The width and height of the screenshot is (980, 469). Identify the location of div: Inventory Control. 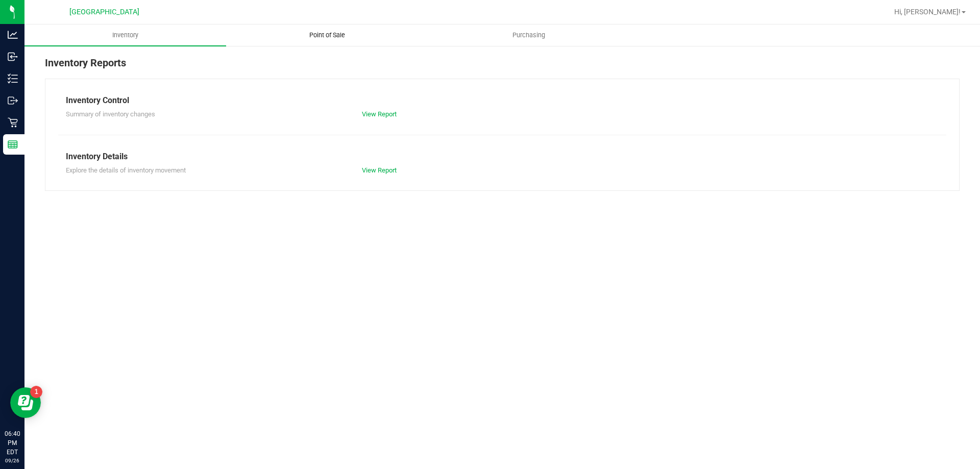
(502, 100).